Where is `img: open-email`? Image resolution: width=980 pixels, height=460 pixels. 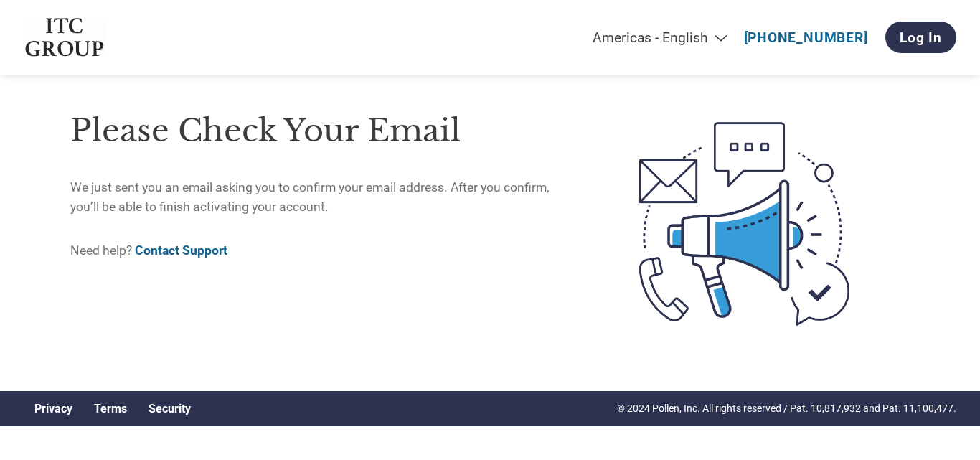
img: open-email is located at coordinates (744, 224).